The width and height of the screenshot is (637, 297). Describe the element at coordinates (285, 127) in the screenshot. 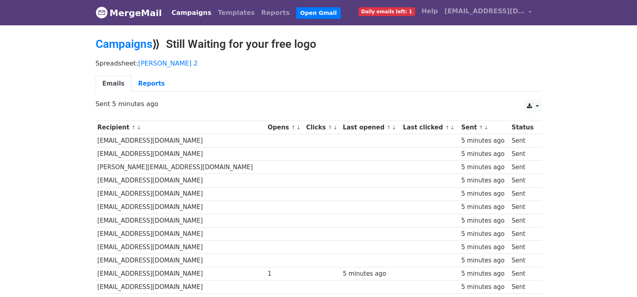

I see `th: Opens` at that location.